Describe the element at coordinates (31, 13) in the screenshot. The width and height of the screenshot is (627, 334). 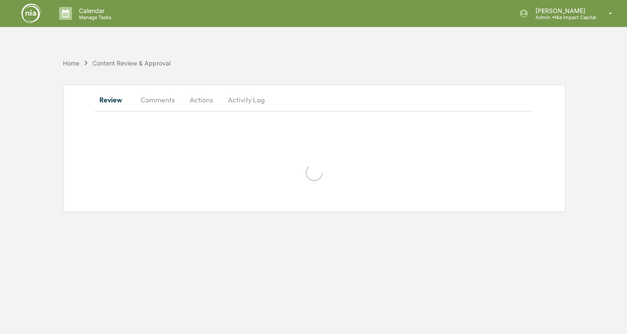
I see `img: logo` at that location.